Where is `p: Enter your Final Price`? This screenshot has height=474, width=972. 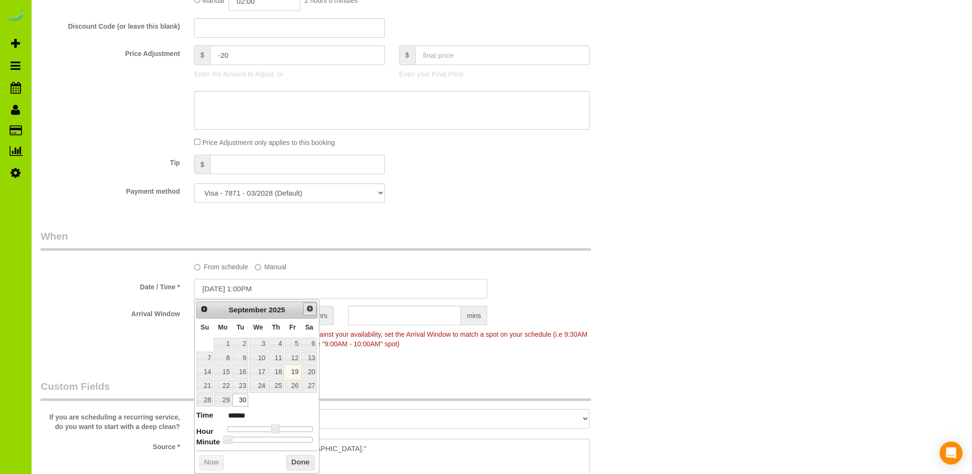
p: Enter your Final Price is located at coordinates (494, 74).